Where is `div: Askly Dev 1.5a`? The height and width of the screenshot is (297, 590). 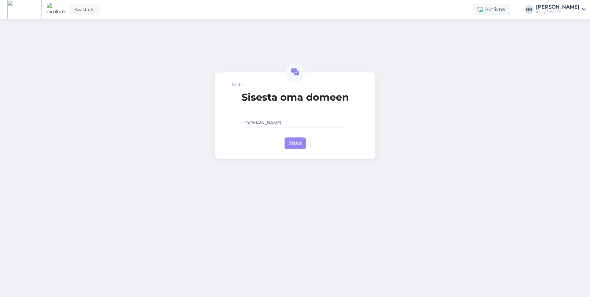
div: Askly Dev 1.5a is located at coordinates (558, 12).